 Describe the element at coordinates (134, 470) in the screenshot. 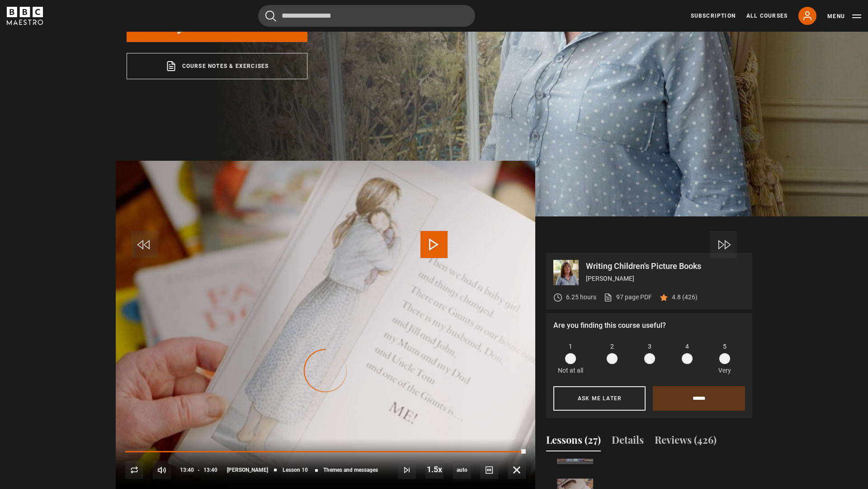

I see `button: Replay` at that location.